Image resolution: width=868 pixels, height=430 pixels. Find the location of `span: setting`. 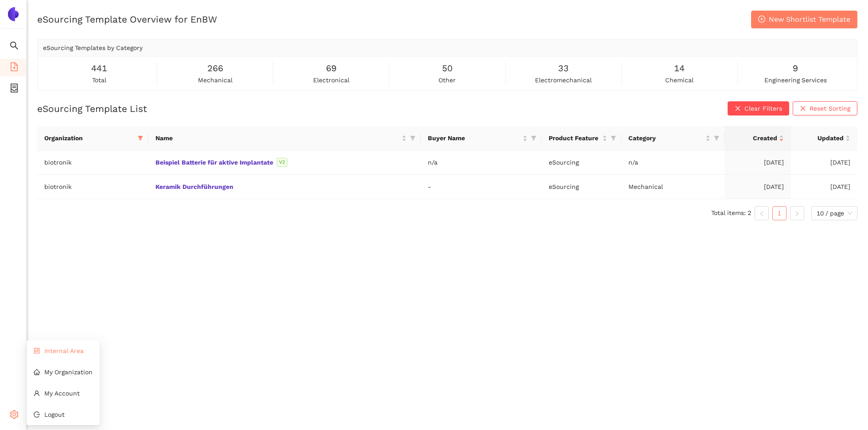

span: setting is located at coordinates (14, 416).